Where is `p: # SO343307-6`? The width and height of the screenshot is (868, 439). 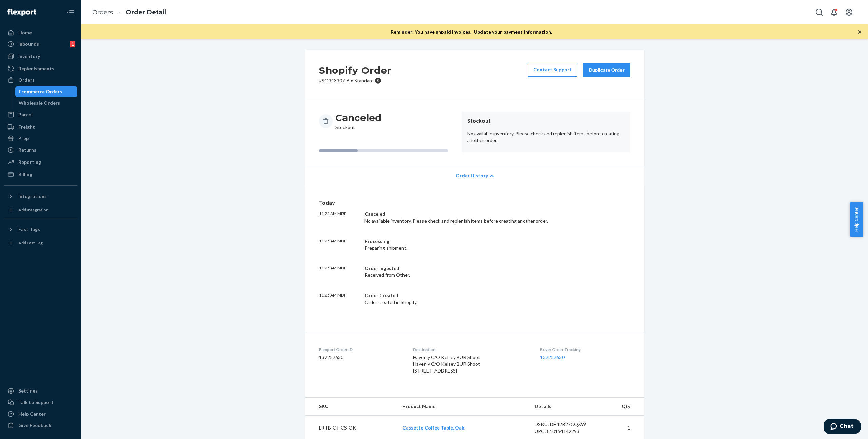
p: # SO343307-6 is located at coordinates (355, 81).